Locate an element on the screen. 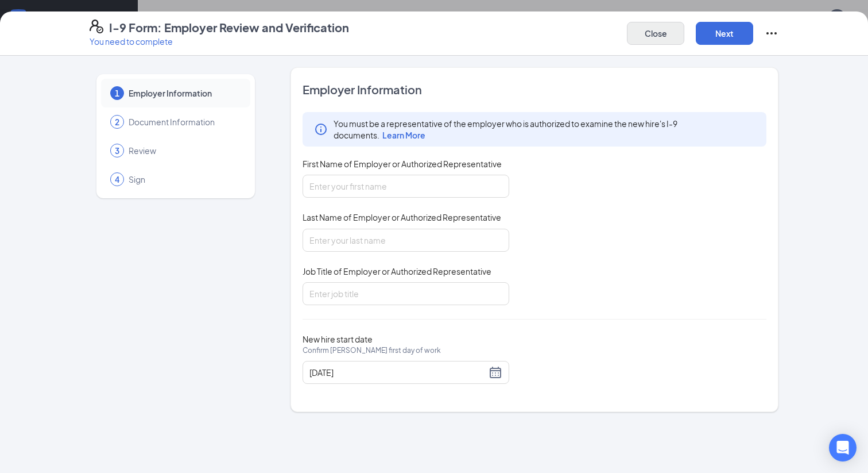 The image size is (868, 473). h4: I-9 Form: Employer Review and Verification is located at coordinates (229, 27).